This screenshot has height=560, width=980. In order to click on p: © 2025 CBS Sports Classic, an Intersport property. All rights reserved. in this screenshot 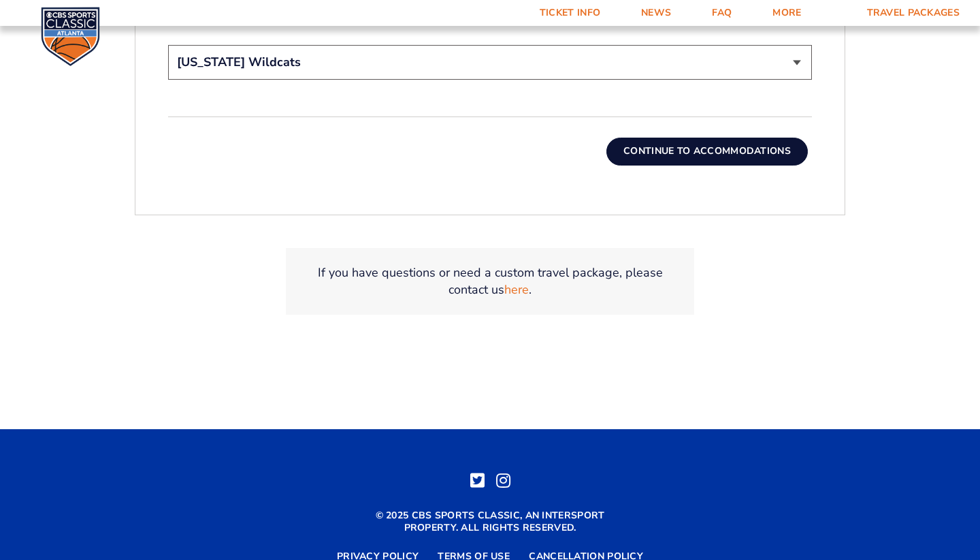, I will do `click(490, 522)`.